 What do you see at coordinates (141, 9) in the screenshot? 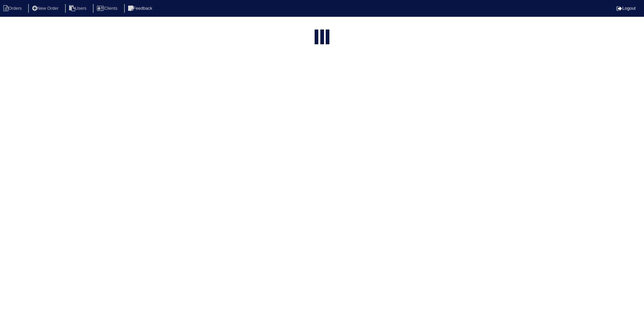
I see `li: Feedback` at bounding box center [141, 9].